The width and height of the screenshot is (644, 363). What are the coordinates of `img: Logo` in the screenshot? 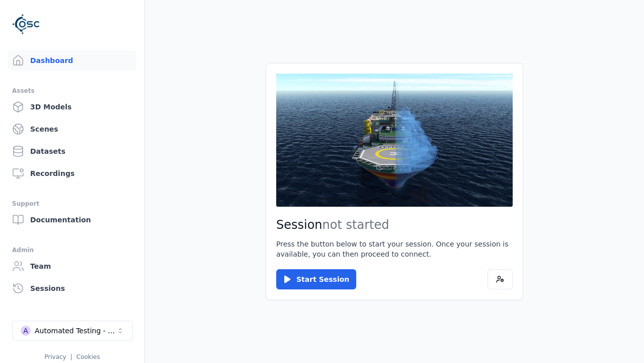 It's located at (26, 24).